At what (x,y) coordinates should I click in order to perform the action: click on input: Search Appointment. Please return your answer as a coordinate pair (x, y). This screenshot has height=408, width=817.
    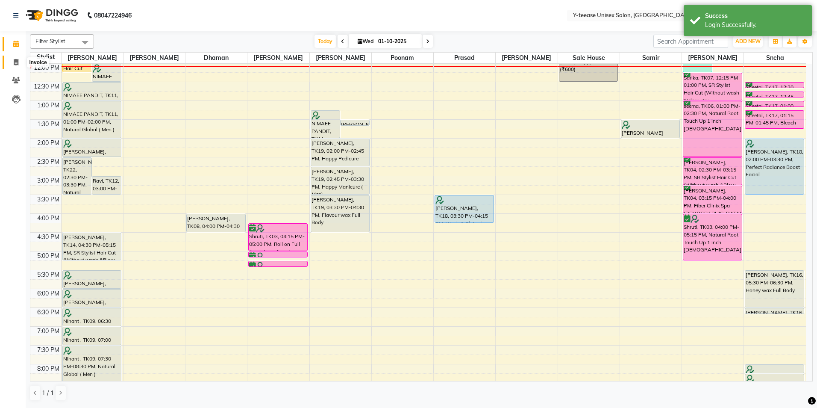
    Looking at the image, I should click on (691, 41).